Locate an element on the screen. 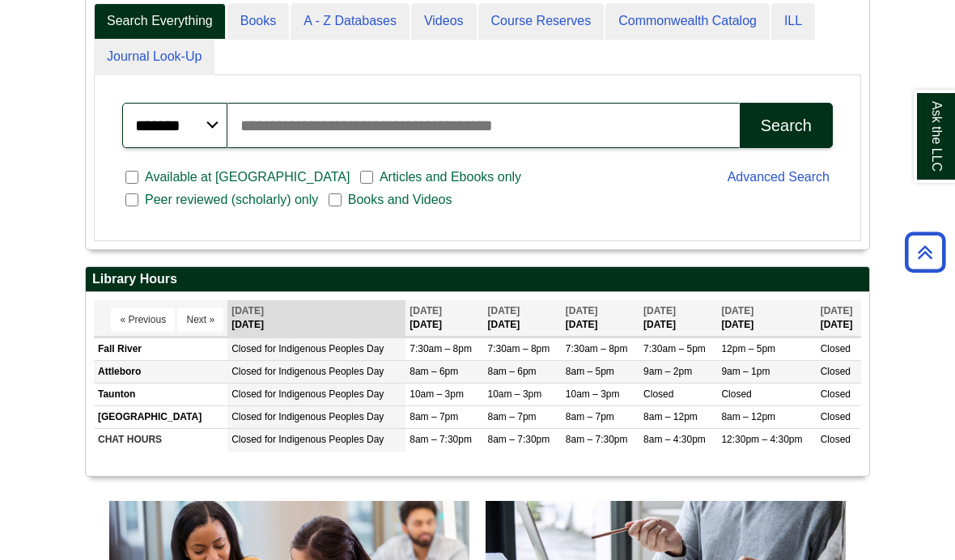 This screenshot has width=955, height=560. a: Search Everything is located at coordinates (159, 21).